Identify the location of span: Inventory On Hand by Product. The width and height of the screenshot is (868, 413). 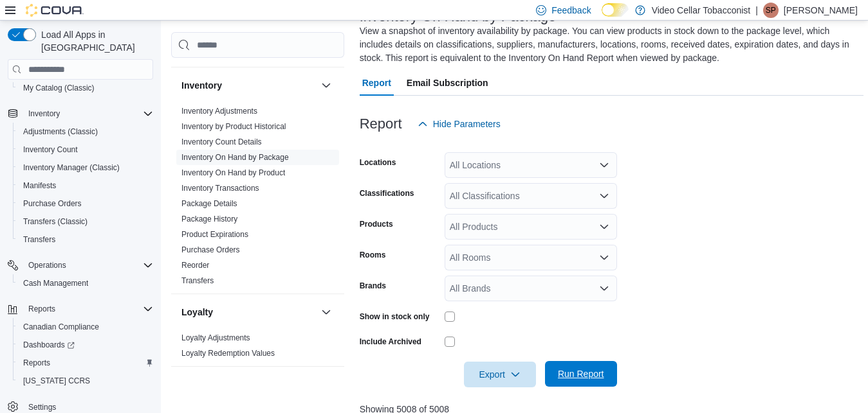
(233, 173).